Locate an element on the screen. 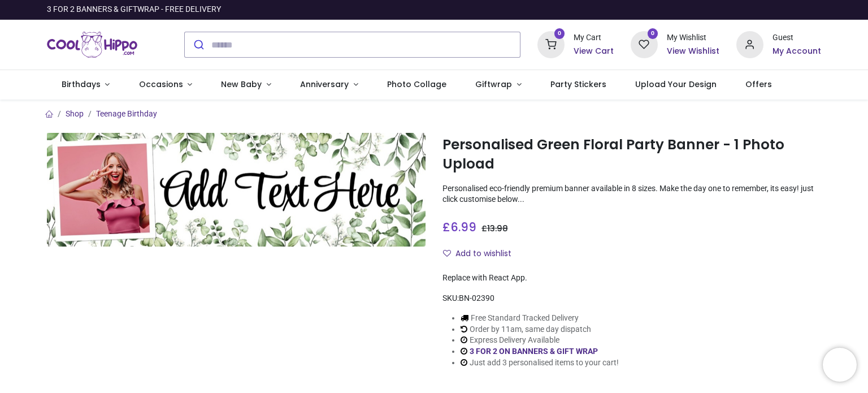 Image resolution: width=868 pixels, height=393 pixels. span: New Baby is located at coordinates (241, 84).